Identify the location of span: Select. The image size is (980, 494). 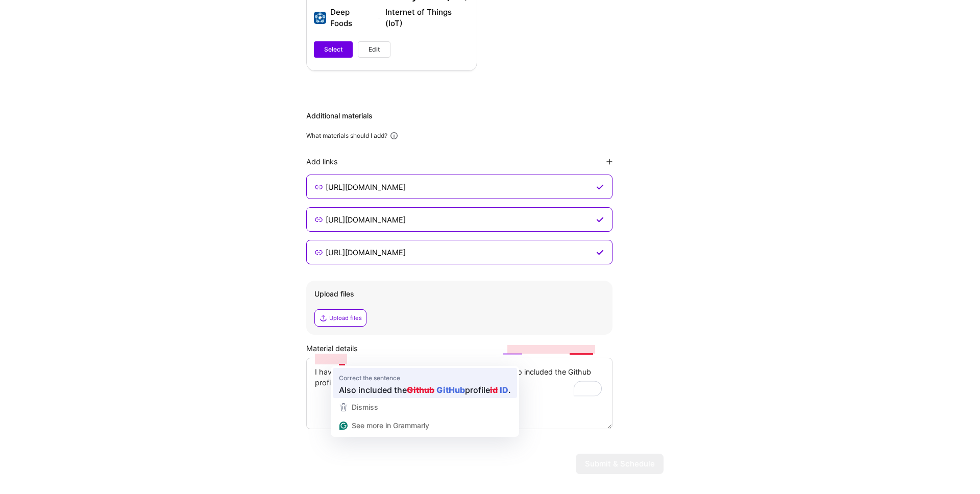
(334, 49).